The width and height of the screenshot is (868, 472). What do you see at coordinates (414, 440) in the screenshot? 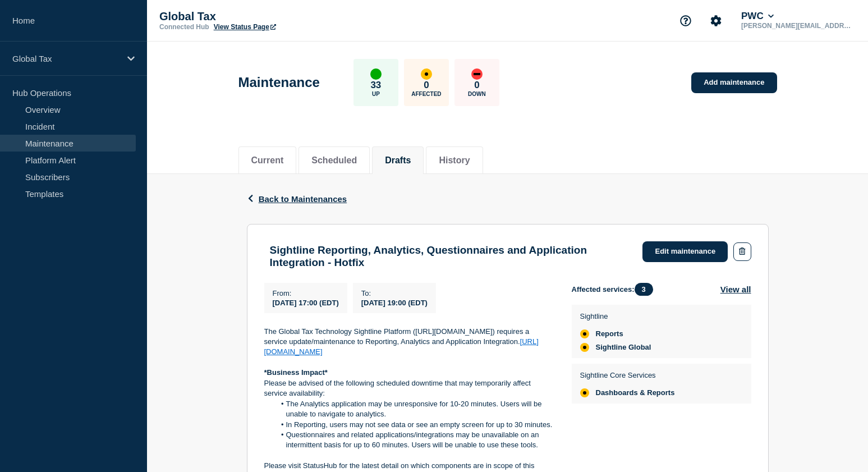
I see `li: Questionnaires and related applications/integrations may be unavailable on an intermittent basis ...` at bounding box center [414, 440].